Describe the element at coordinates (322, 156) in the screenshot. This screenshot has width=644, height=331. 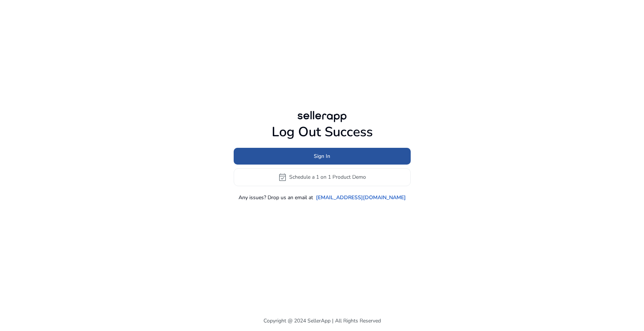
I see `button: Sign In` at that location.